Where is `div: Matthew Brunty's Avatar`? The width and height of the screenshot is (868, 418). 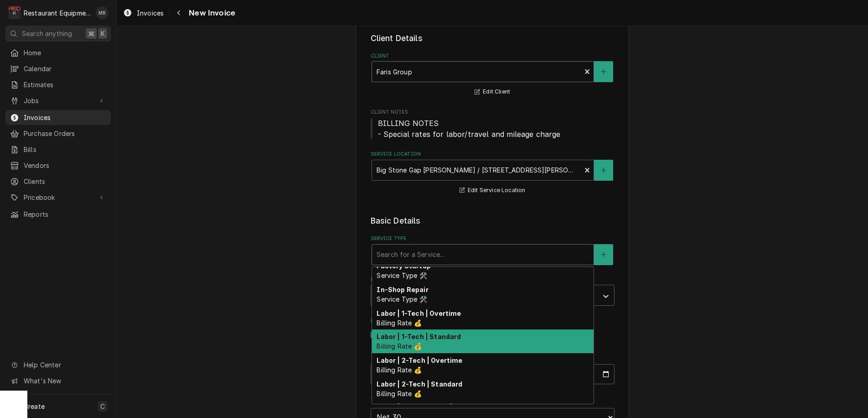 div: Matthew Brunty's Avatar is located at coordinates (102, 13).